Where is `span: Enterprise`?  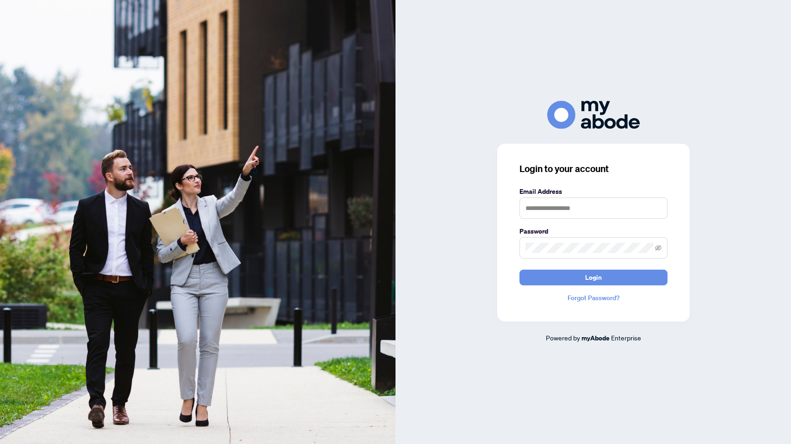 span: Enterprise is located at coordinates (626, 338).